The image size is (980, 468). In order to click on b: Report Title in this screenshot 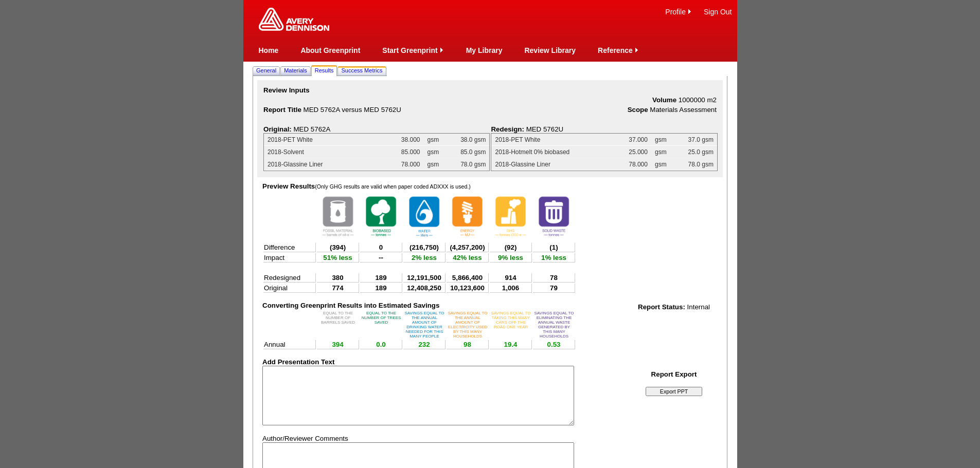, I will do `click(283, 110)`.